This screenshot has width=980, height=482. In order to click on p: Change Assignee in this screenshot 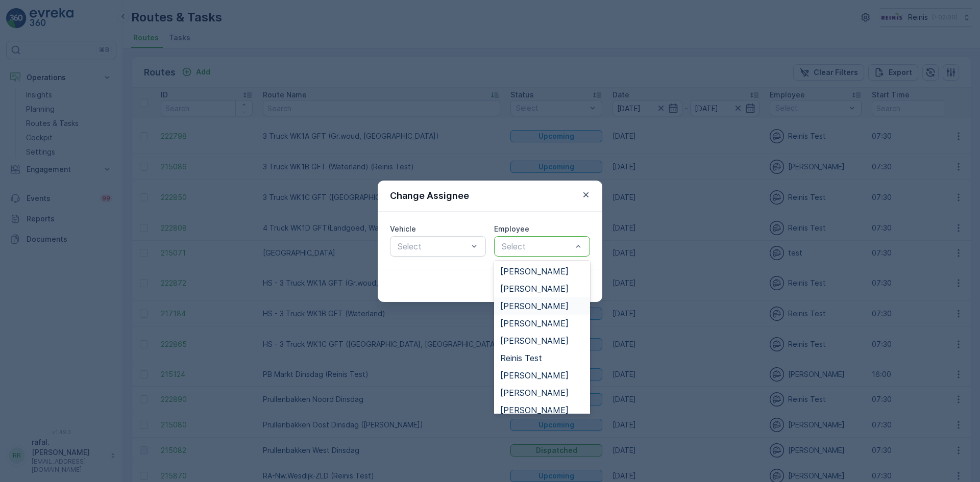, I will do `click(430, 196)`.